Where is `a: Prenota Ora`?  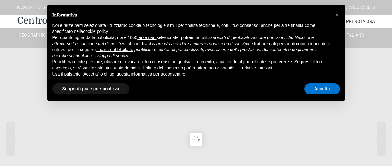
a: Prenota Ora is located at coordinates (360, 21).